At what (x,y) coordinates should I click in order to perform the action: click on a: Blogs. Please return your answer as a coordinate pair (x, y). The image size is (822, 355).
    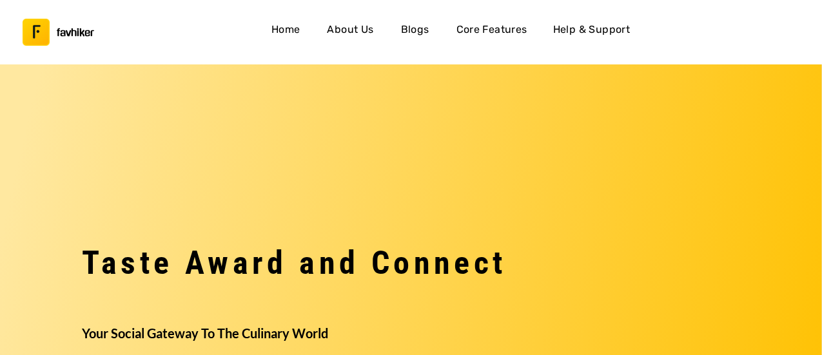
    Looking at the image, I should click on (415, 32).